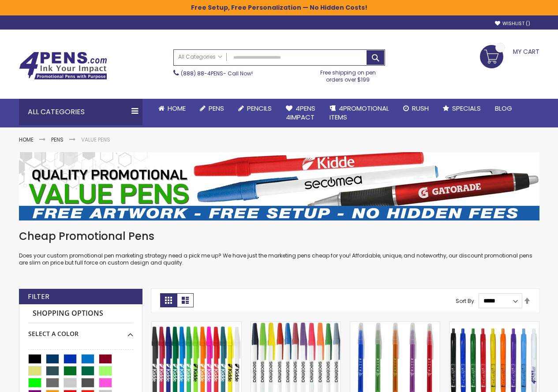  I want to click on strong: Filter, so click(38, 297).